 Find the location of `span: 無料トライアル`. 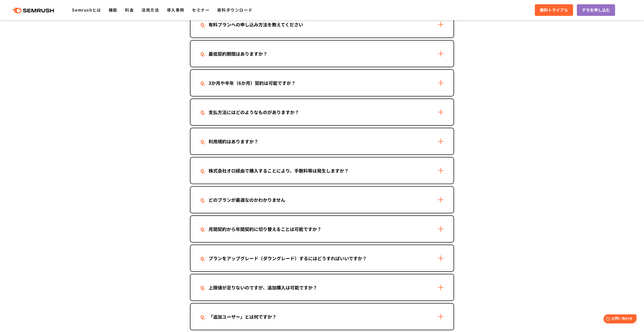

span: 無料トライアル is located at coordinates (554, 10).